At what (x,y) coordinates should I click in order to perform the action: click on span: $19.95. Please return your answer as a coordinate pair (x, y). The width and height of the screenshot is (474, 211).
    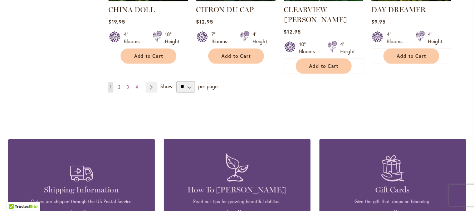
    Looking at the image, I should click on (117, 21).